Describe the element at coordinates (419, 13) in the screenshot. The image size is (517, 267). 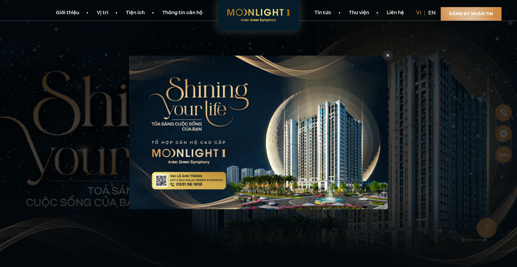
I see `a: vi` at that location.